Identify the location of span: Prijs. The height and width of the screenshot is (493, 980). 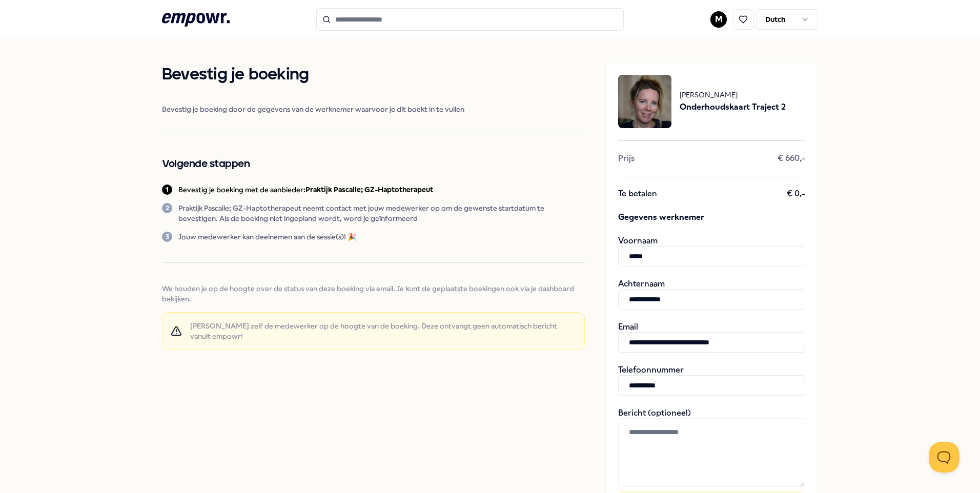
(626, 159).